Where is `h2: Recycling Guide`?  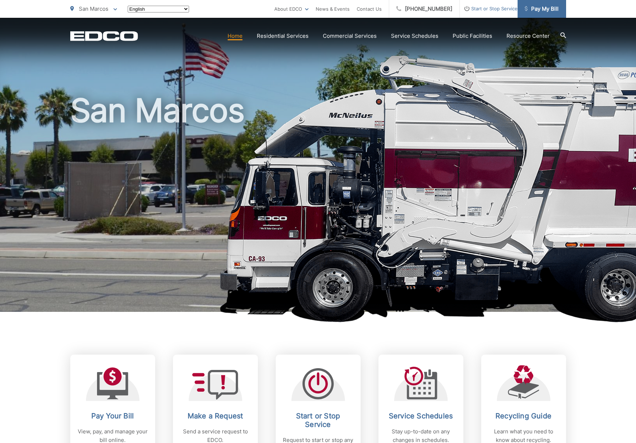
h2: Recycling Guide is located at coordinates (523, 416).